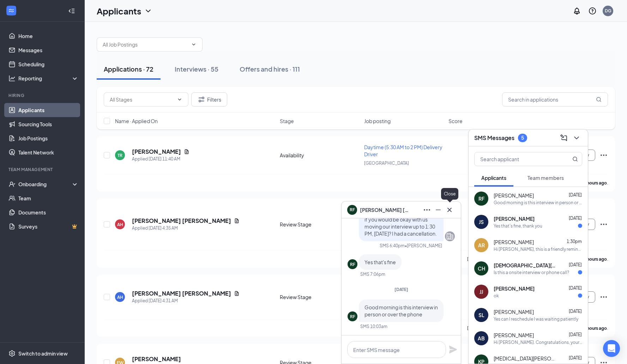 Image resolution: width=627 pixels, height=364 pixels. What do you see at coordinates (494, 138) in the screenshot?
I see `h3: SMS Messages` at bounding box center [494, 138].